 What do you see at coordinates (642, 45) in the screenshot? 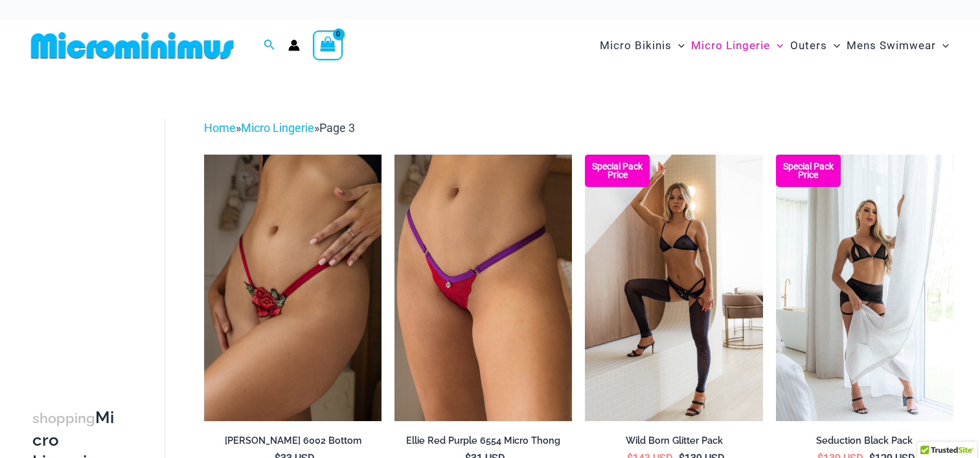
I see `a: Micro BikinisMenu ToggleMenu Toggle` at bounding box center [642, 45].